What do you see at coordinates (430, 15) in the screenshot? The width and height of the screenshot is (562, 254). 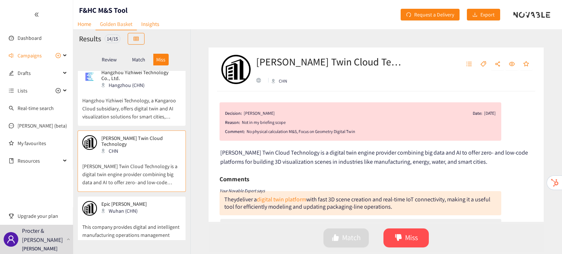 I see `button: redoRequest a Delivery` at bounding box center [430, 15].